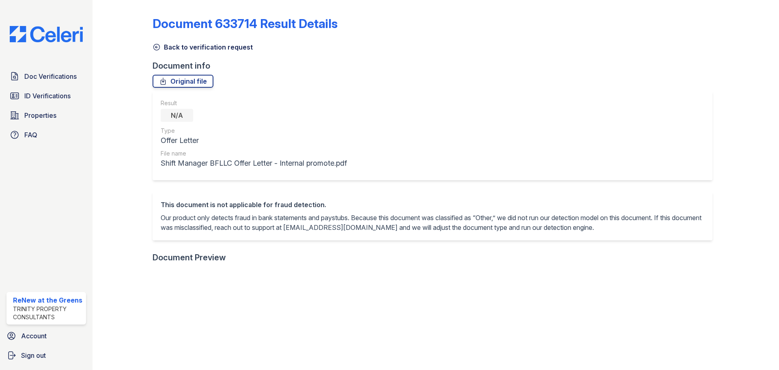 This screenshot has height=370, width=779. Describe the element at coordinates (46, 76) in the screenshot. I see `a: Doc Verifications` at that location.